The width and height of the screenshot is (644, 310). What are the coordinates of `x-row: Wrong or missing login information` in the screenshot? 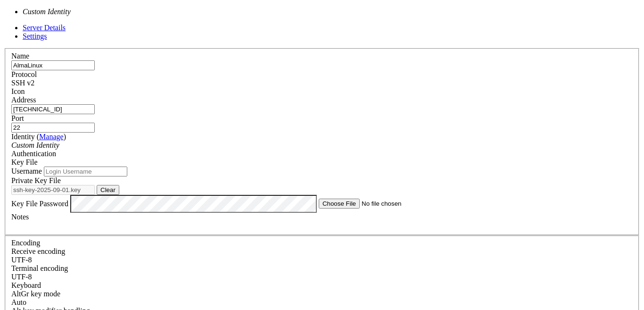 It's located at (263, 8).